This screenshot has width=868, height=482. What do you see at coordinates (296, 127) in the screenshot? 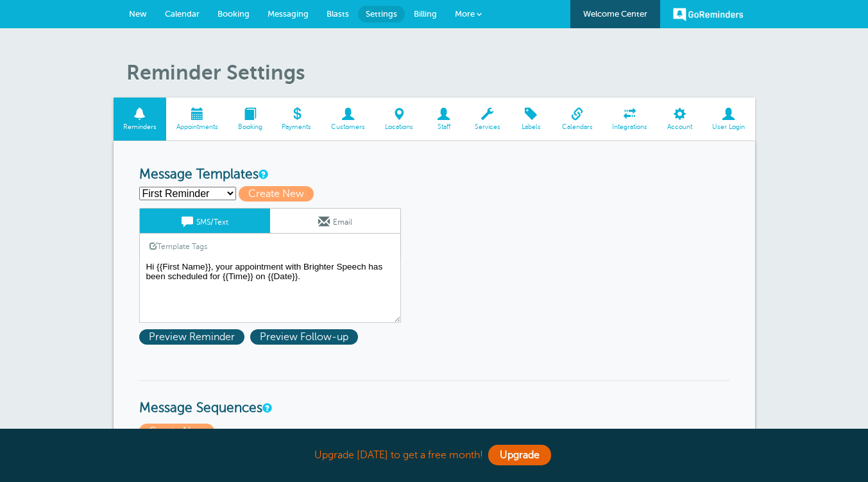
I see `span: Payments` at bounding box center [296, 127].